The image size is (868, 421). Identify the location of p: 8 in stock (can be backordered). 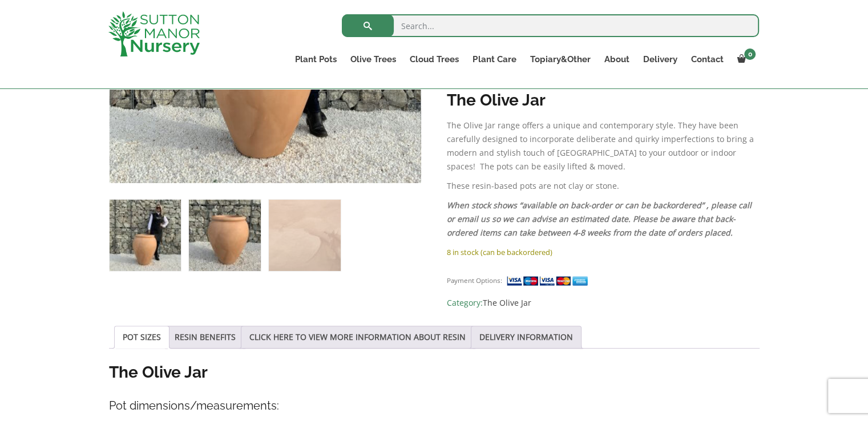
(603, 252).